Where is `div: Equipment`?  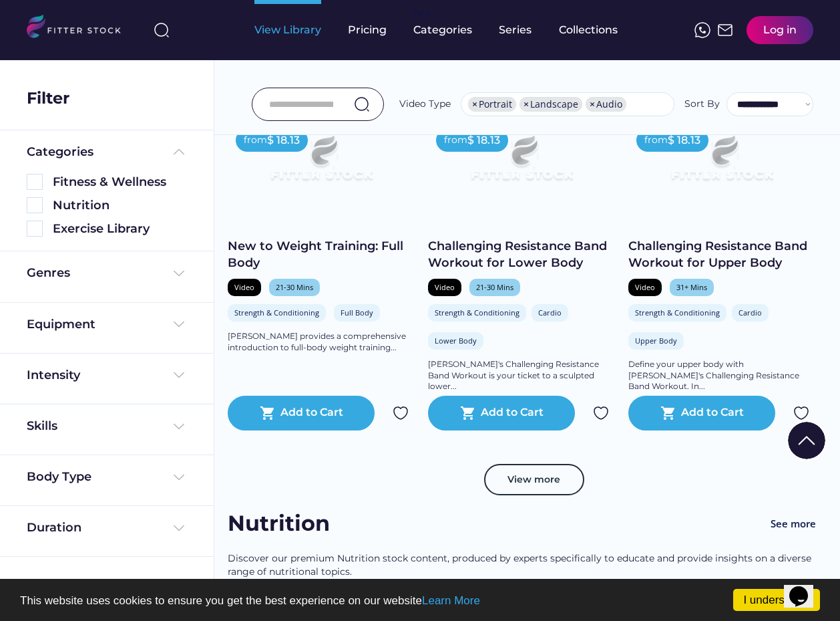
div: Equipment is located at coordinates (61, 324).